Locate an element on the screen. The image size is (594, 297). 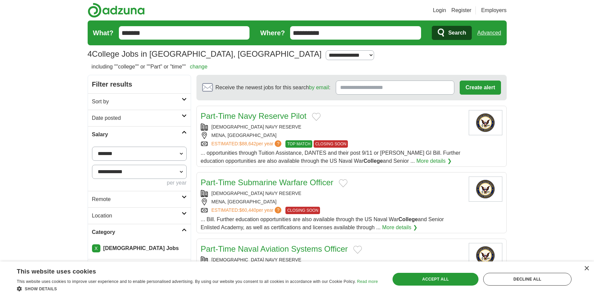
a: Location is located at coordinates (139, 216).